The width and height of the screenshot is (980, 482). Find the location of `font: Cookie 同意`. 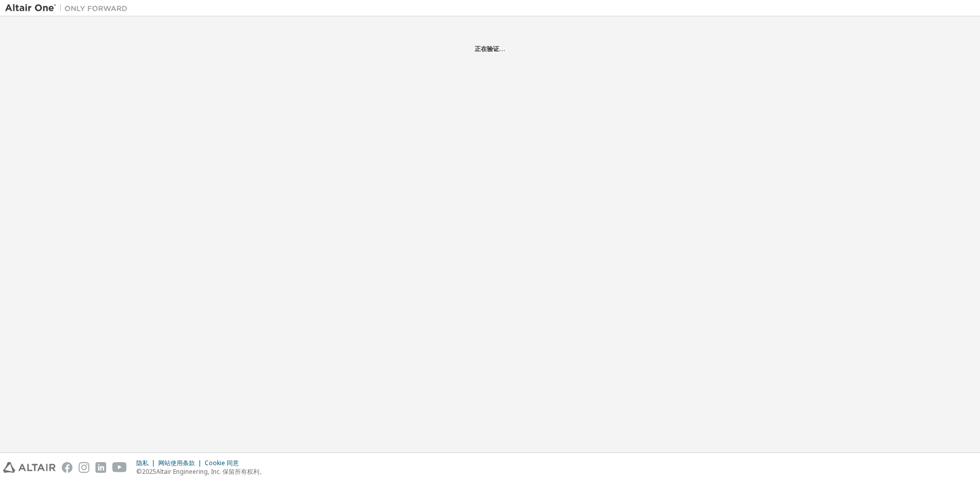

font: Cookie 同意 is located at coordinates (221, 463).